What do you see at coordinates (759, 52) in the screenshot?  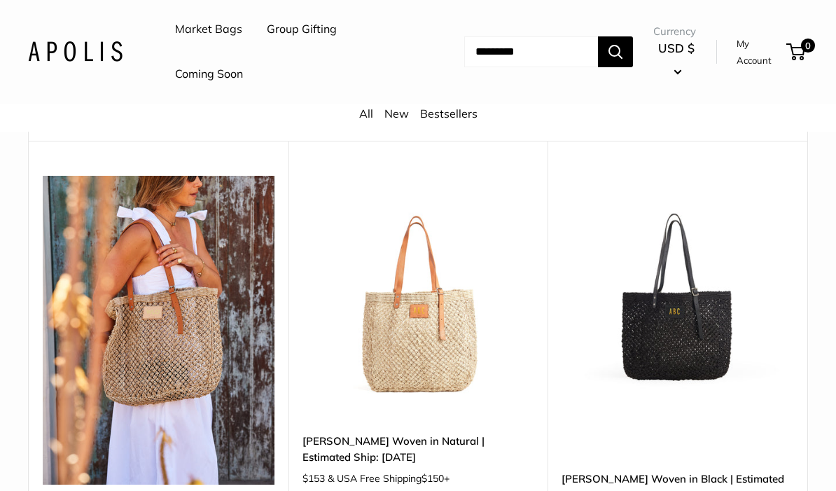 I see `a: My Account` at bounding box center [759, 52].